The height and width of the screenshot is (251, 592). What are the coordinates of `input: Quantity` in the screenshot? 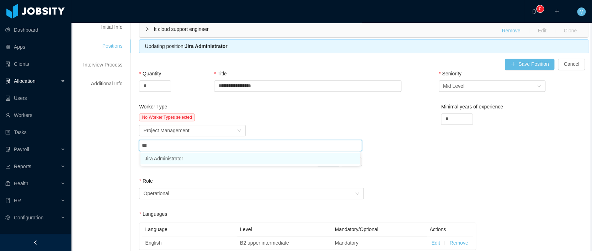 It's located at (155, 86).